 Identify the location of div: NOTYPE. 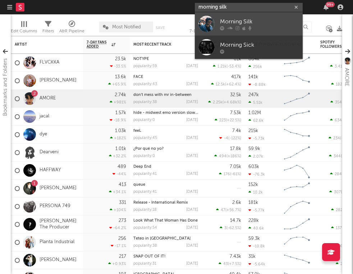
(166, 59).